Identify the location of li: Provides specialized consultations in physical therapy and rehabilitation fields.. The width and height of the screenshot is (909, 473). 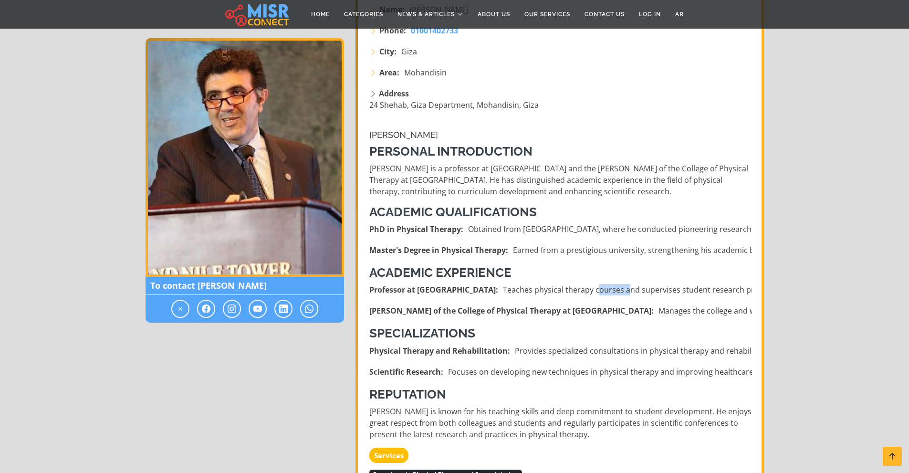
(561, 351).